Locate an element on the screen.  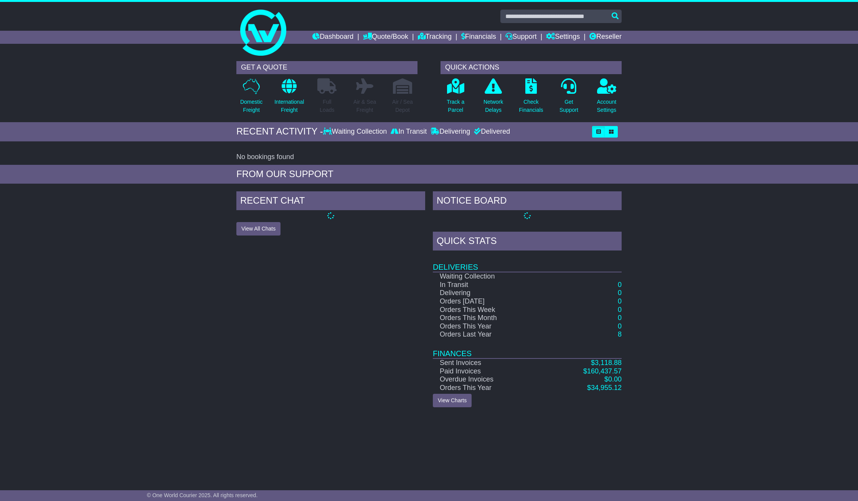
a: Tracking is located at coordinates (435, 37).